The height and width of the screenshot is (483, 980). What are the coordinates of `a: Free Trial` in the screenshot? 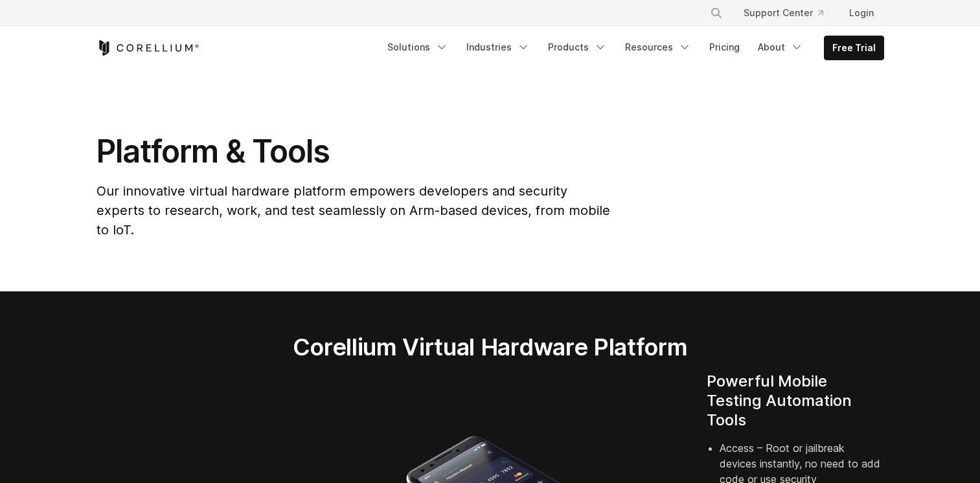 It's located at (854, 48).